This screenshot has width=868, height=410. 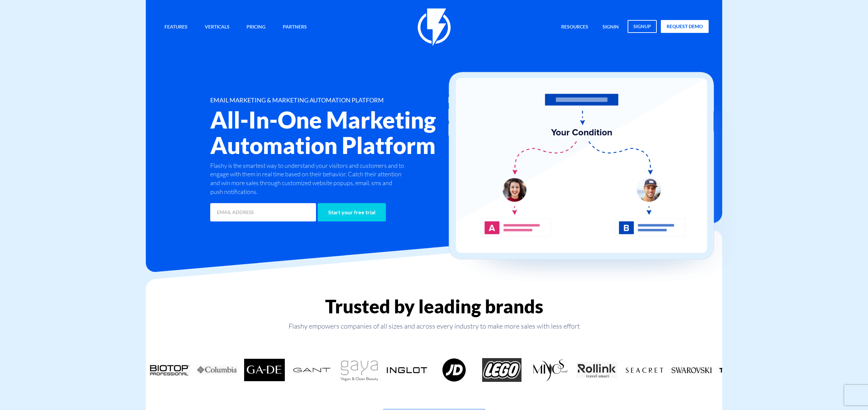 I want to click on a: Partners, so click(x=294, y=27).